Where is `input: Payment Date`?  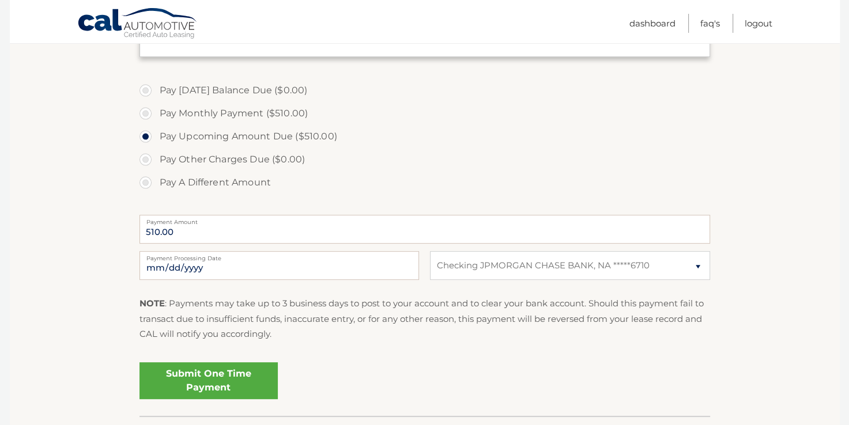 input: Payment Date is located at coordinates (279, 266).